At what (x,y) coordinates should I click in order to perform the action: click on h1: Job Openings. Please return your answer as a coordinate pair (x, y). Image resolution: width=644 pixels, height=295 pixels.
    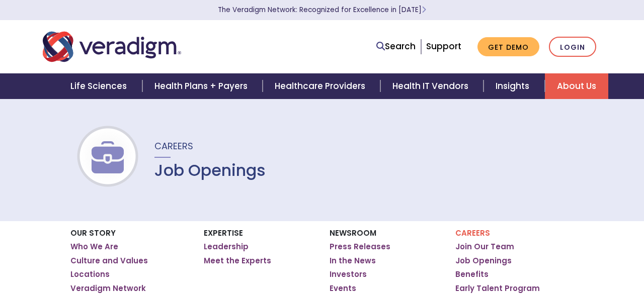
    Looking at the image, I should click on (210, 171).